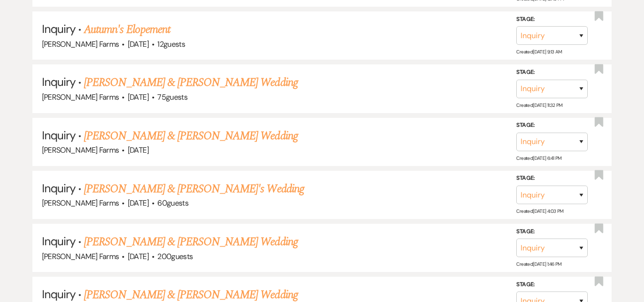  What do you see at coordinates (175, 256) in the screenshot?
I see `span: 200 guests` at bounding box center [175, 256].